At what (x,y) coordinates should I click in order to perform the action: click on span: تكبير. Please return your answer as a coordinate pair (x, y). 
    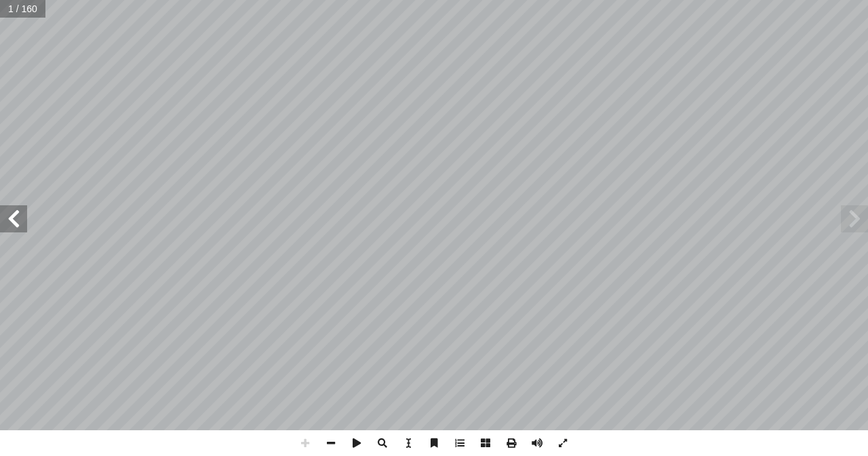
    Looking at the image, I should click on (305, 444).